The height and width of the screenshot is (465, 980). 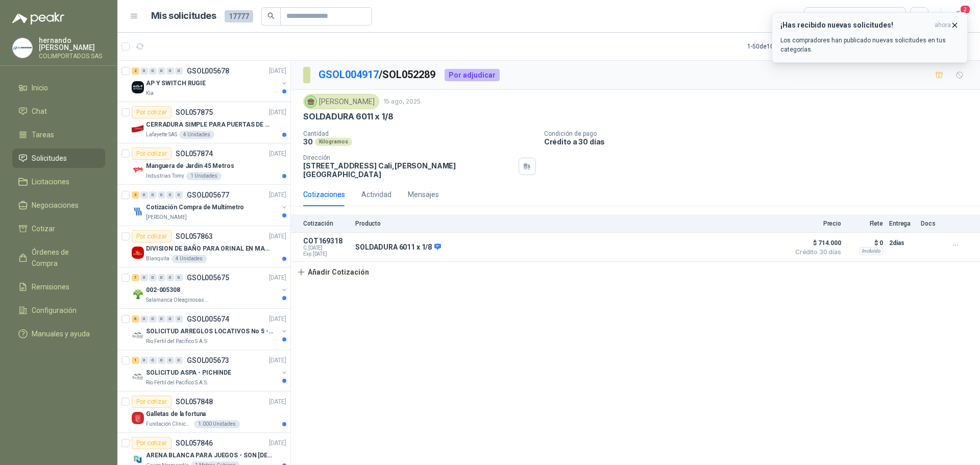 What do you see at coordinates (194, 236) in the screenshot?
I see `p: SOL057863` at bounding box center [194, 236].